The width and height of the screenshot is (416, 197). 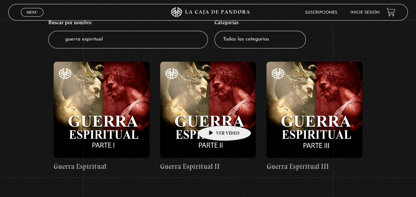 What do you see at coordinates (260, 23) in the screenshot?
I see `h4: Categorías` at bounding box center [260, 23].